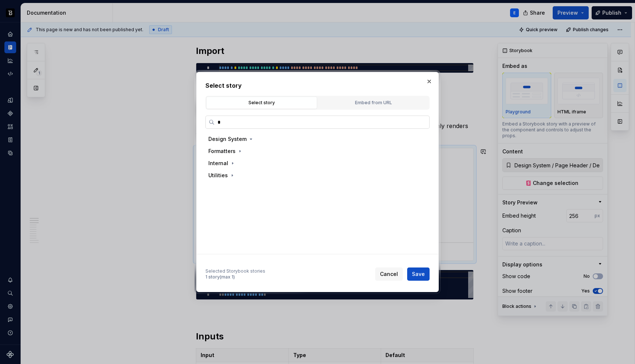  I want to click on div: Selected Storybook stories, so click(235, 271).